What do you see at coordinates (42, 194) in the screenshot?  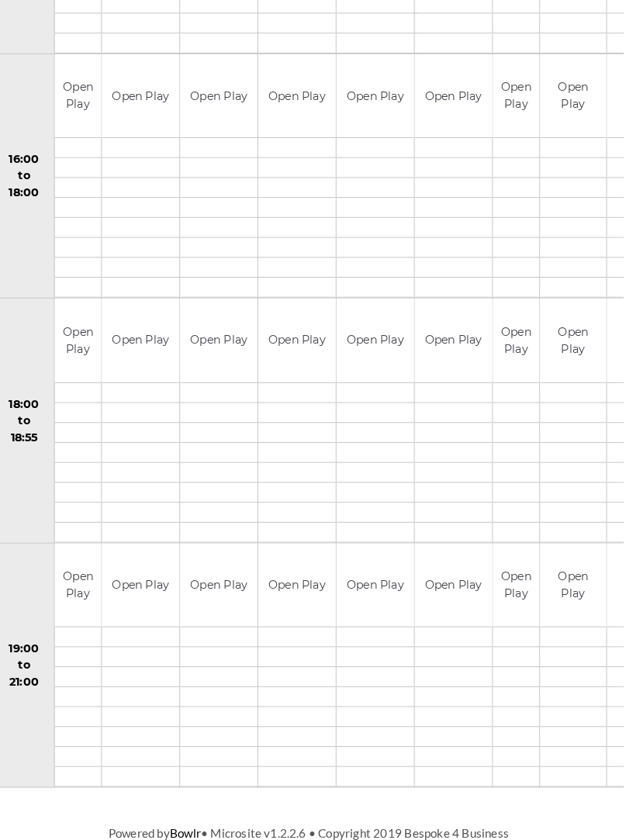 I see `td: 16:00 to 18:00` at bounding box center [42, 194].